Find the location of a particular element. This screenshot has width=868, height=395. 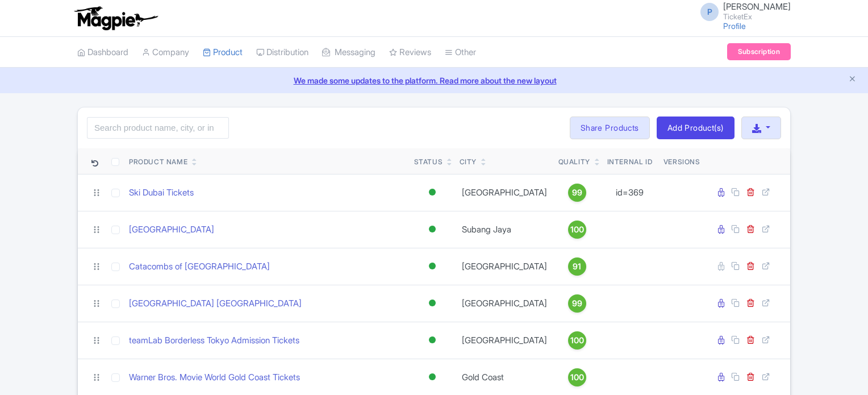

a: Dashboard is located at coordinates (102, 52).